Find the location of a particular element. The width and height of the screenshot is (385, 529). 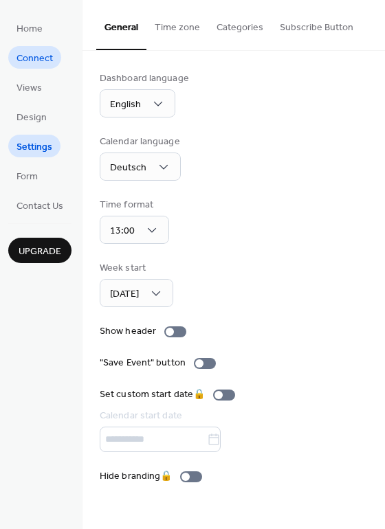

span: Connect is located at coordinates (34, 58).